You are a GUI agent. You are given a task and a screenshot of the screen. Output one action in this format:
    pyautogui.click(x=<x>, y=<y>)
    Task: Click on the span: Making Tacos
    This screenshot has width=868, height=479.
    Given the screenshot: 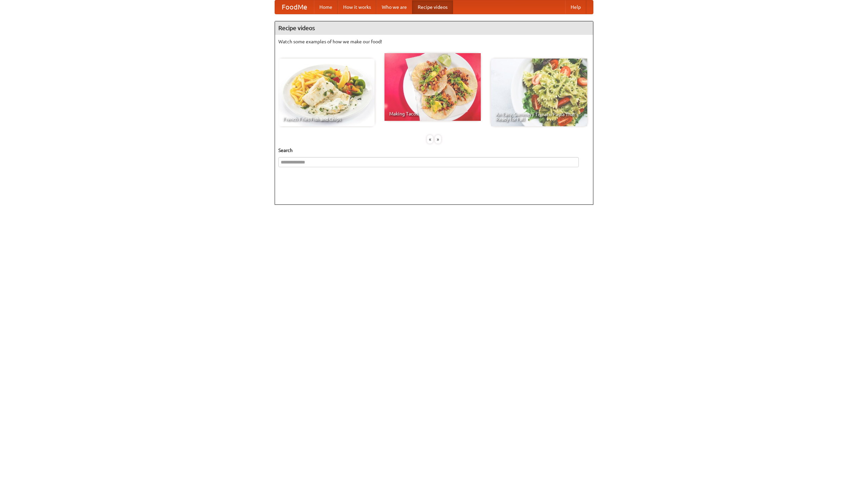 What is the action you would take?
    pyautogui.click(x=433, y=114)
    